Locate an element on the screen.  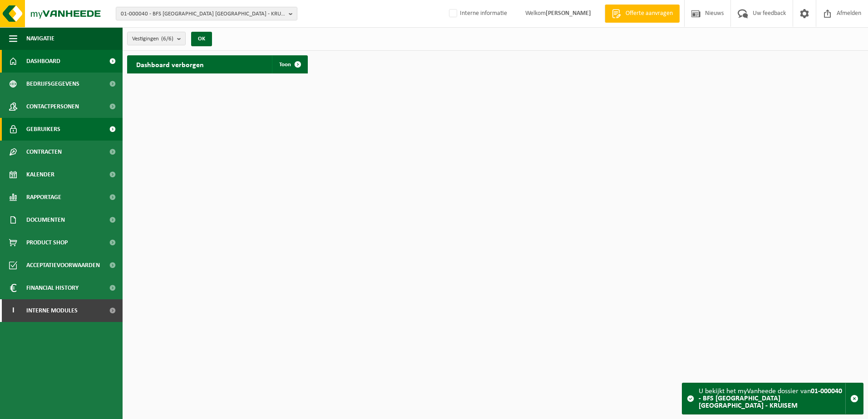
span: Offerte aanvragen is located at coordinates (649, 14).